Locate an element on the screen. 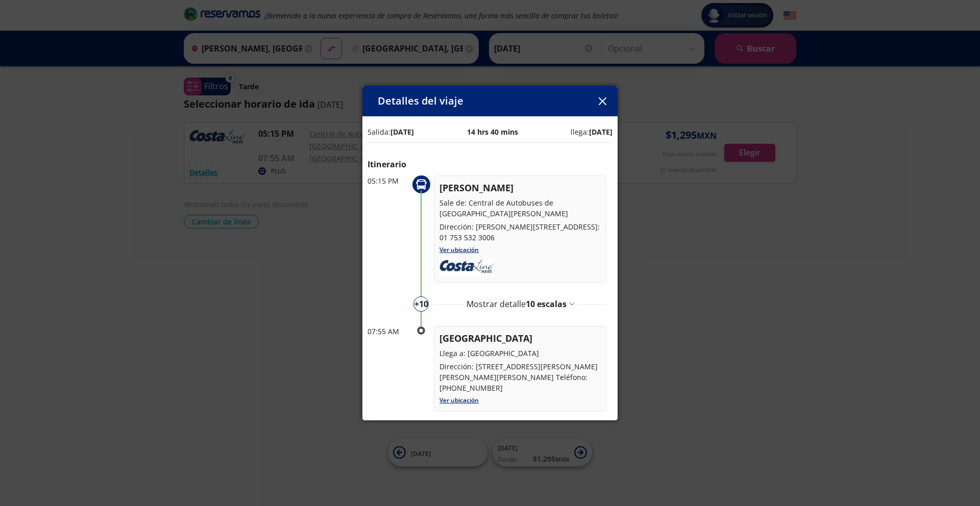 The image size is (980, 506). p: 14 hrs 40 mins is located at coordinates (493, 132).